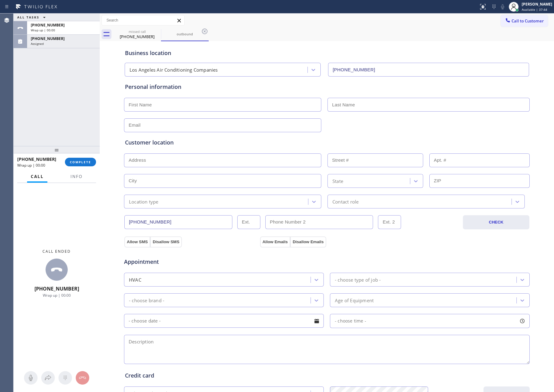  I want to click on button: Open directory, so click(48, 378).